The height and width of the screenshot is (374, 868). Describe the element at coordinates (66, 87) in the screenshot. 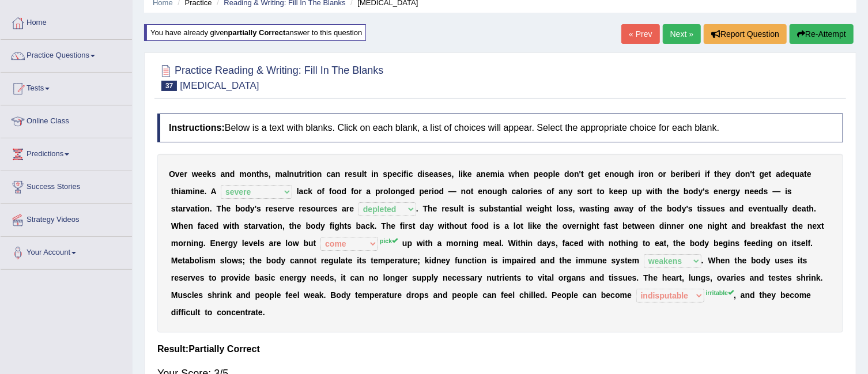

I see `a: Tests` at that location.